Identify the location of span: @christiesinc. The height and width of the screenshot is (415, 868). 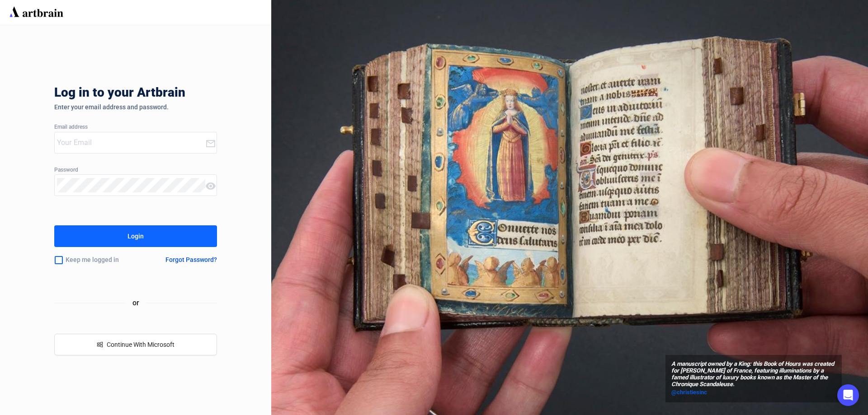
(689, 392).